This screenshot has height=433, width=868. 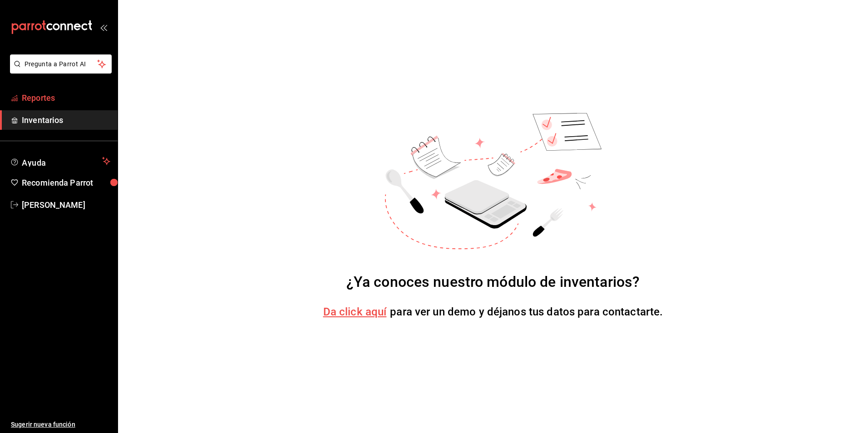 I want to click on span: para ver un demo y déjanos tus datos para contactarte., so click(x=526, y=311).